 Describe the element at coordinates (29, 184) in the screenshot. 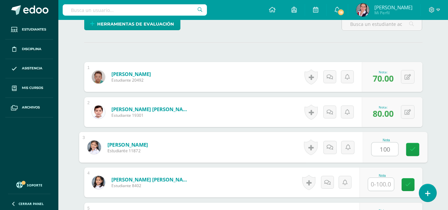

I see `a: Soporte` at that location.